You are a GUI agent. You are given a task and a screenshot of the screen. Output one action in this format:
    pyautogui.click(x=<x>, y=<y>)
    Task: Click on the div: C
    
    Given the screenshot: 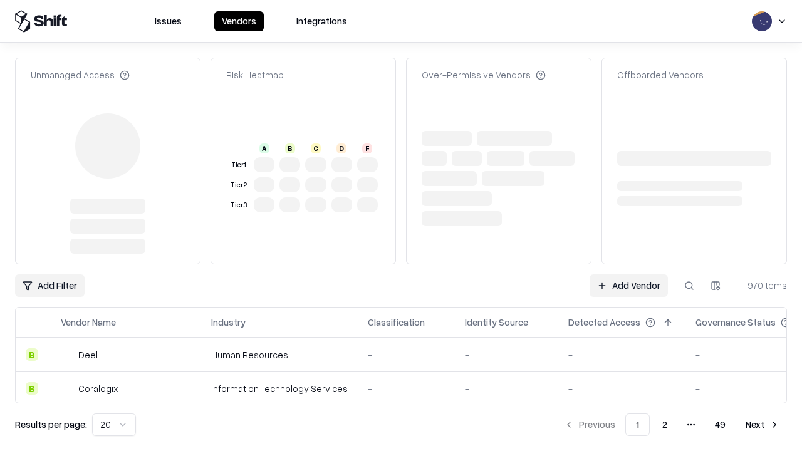 What is the action you would take?
    pyautogui.click(x=316, y=148)
    